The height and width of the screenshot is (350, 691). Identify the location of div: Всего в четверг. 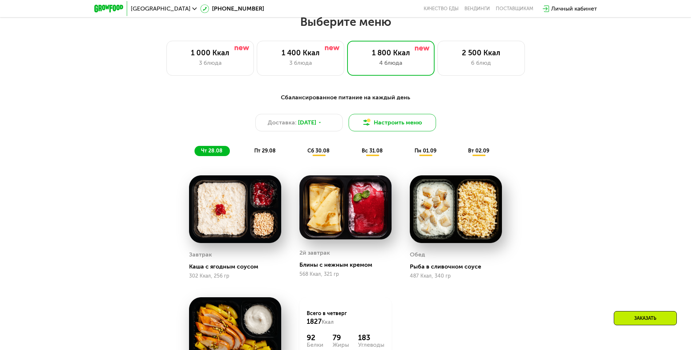
(345, 318).